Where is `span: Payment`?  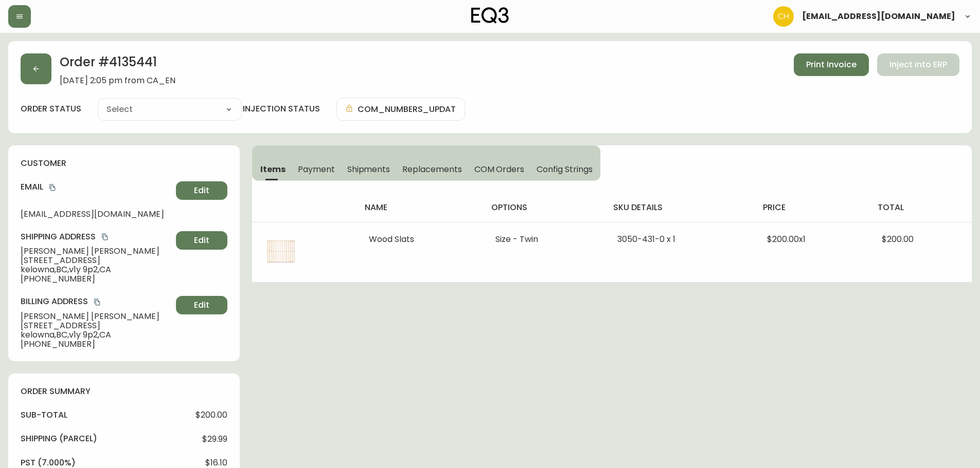 span: Payment is located at coordinates (316, 169).